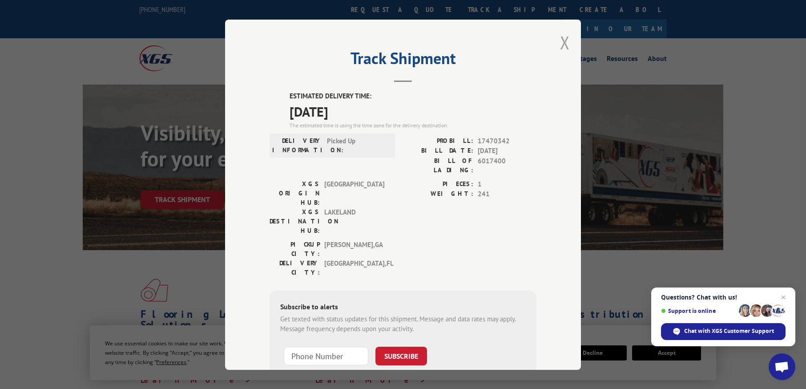 This screenshot has width=806, height=389. I want to click on label: PICKUP CITY:, so click(294, 249).